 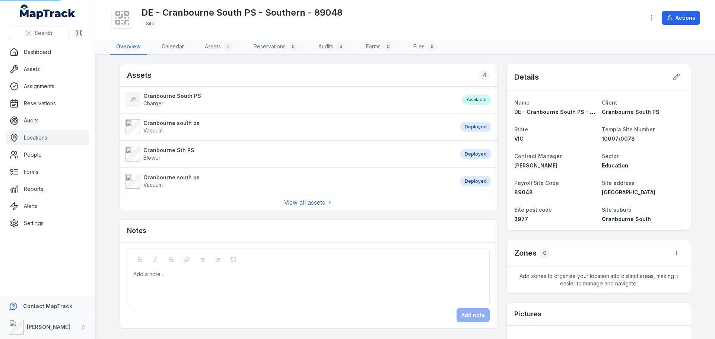 I want to click on div: Available, so click(x=476, y=100).